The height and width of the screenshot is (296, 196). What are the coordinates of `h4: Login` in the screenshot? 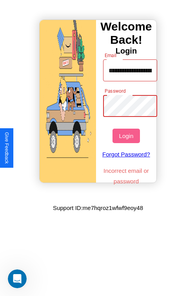 It's located at (126, 51).